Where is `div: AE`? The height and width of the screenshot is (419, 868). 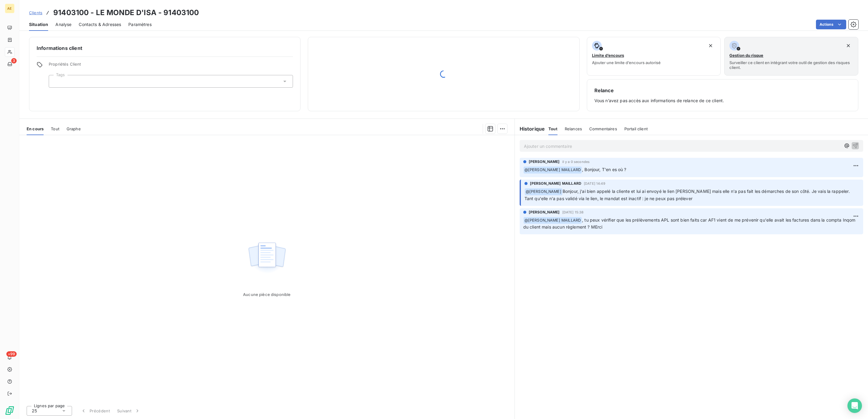
div: AE is located at coordinates (10, 9).